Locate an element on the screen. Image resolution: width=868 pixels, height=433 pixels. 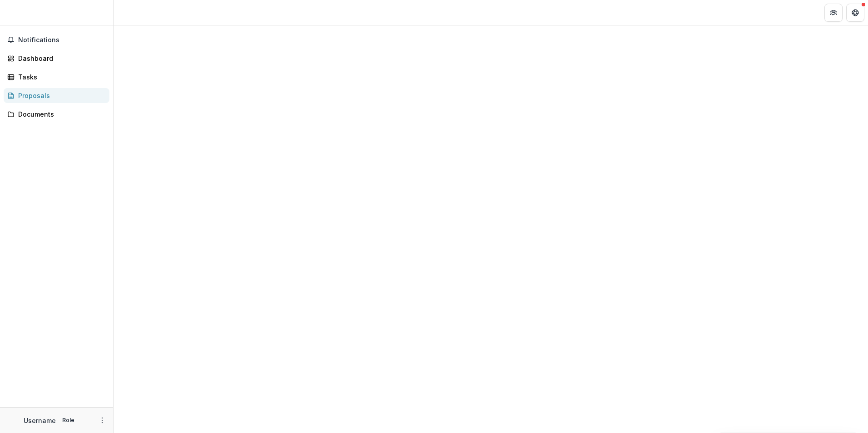
button: More is located at coordinates (102, 421).